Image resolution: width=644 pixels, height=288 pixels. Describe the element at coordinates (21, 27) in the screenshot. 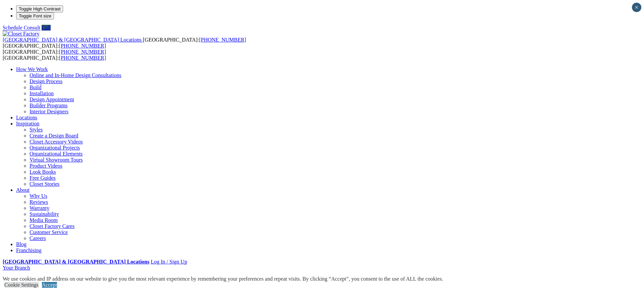

I see `a: Schedule Consult` at that location.